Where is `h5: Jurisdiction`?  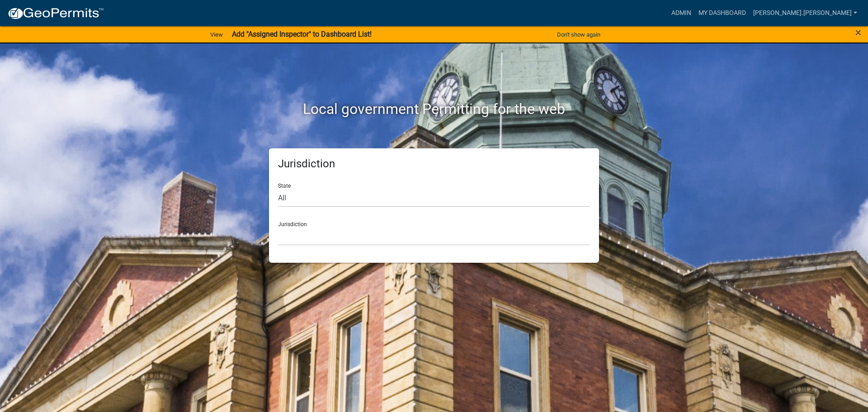 h5: Jurisdiction is located at coordinates (434, 164).